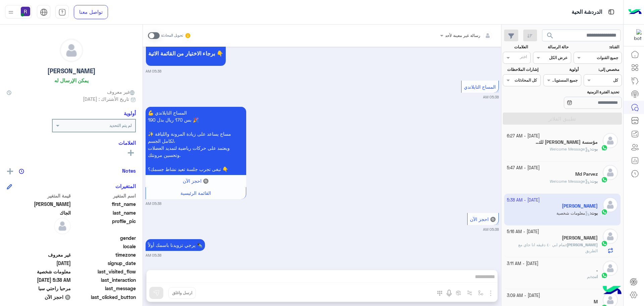  What do you see at coordinates (91, 12) in the screenshot?
I see `a: تواصل معنا` at bounding box center [91, 12].